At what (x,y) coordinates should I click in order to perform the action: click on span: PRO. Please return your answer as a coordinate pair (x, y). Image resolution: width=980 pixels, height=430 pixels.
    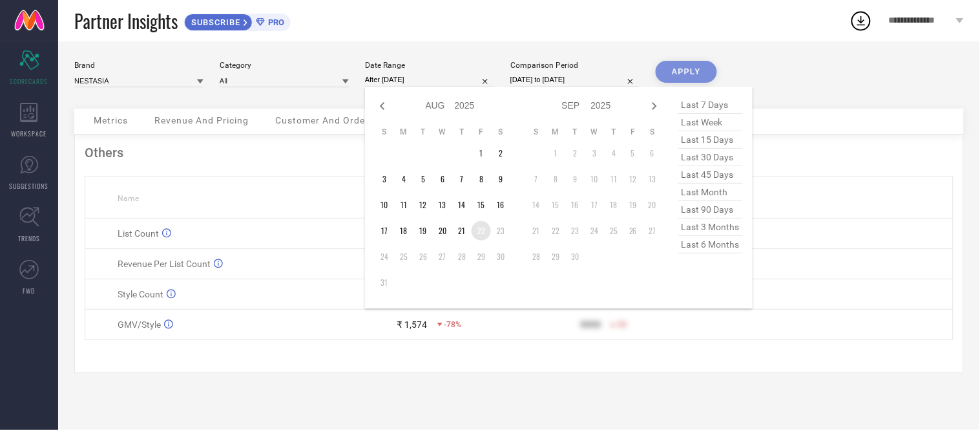
    Looking at the image, I should click on (275, 22).